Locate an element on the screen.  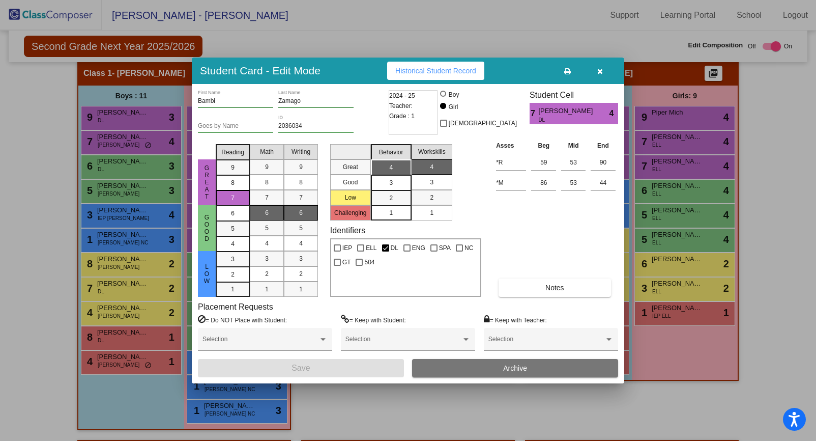
span: SPA is located at coordinates (445, 248).